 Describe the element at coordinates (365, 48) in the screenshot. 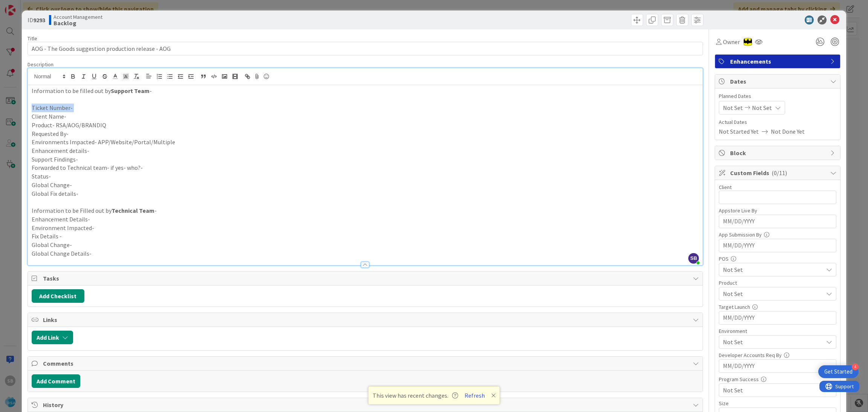

I see `input: type card name here...` at that location.